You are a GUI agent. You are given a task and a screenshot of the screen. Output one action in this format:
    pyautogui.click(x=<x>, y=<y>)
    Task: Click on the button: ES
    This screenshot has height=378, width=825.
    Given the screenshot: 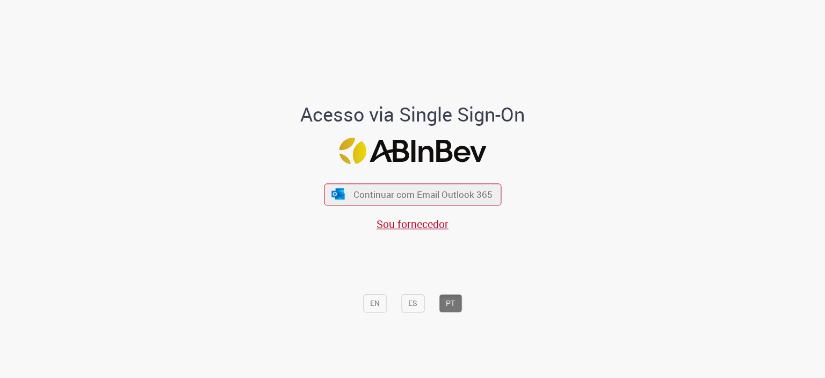 What is the action you would take?
    pyautogui.click(x=413, y=304)
    